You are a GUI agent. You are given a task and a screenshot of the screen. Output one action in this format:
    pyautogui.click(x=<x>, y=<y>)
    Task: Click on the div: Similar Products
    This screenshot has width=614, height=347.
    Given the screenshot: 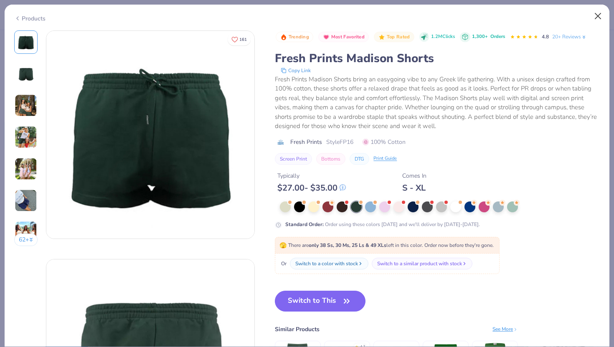 What is the action you would take?
    pyautogui.click(x=297, y=330)
    